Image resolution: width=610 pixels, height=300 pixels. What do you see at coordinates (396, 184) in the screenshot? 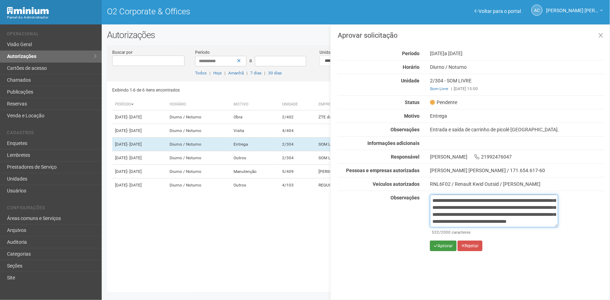
I see `strong: Veículos autorizados` at bounding box center [396, 184].